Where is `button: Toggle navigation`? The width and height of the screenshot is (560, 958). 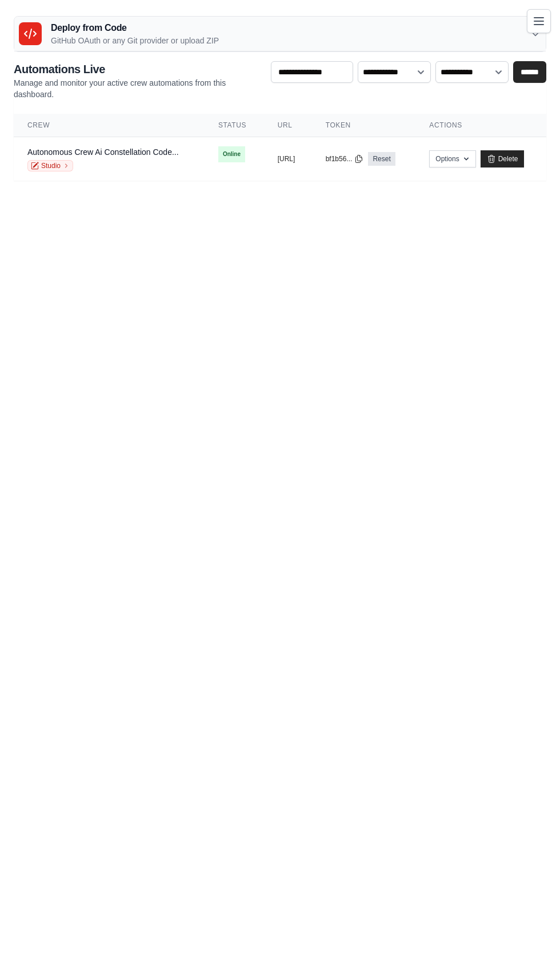 button: Toggle navigation is located at coordinates (539, 21).